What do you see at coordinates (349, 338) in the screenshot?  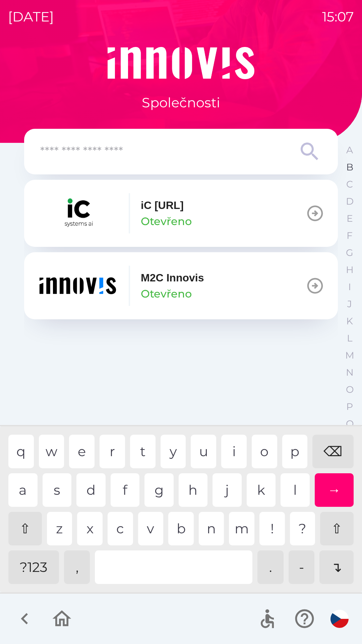 I see `p: L` at bounding box center [349, 338].